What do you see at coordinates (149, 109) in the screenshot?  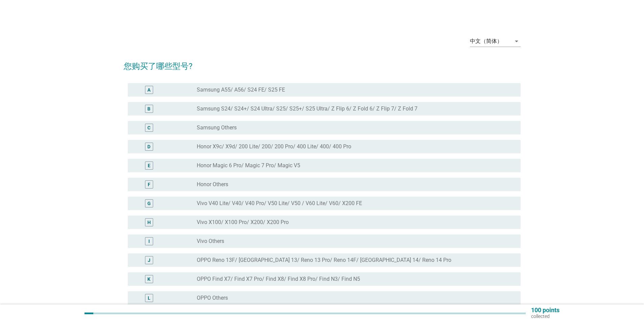 I see `div: B` at bounding box center [149, 109].